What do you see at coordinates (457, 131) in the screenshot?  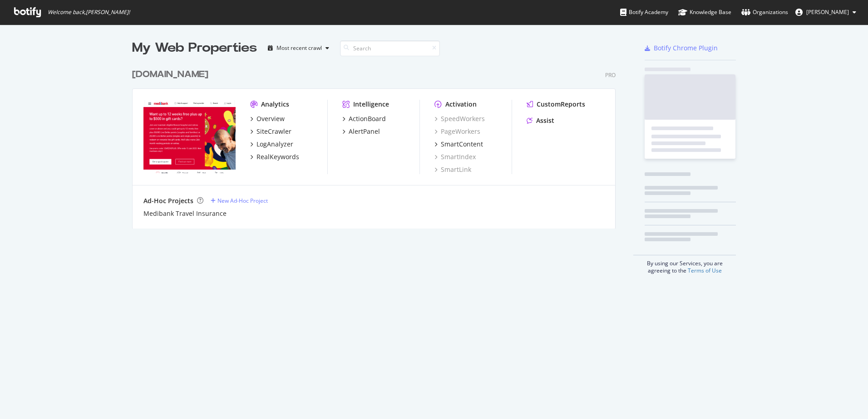 I see `div: PageWorkers` at bounding box center [457, 131].